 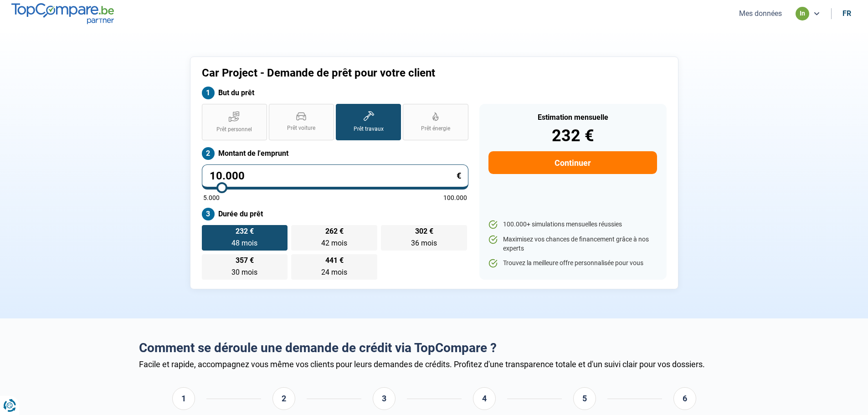 I want to click on div: 4, so click(x=484, y=398).